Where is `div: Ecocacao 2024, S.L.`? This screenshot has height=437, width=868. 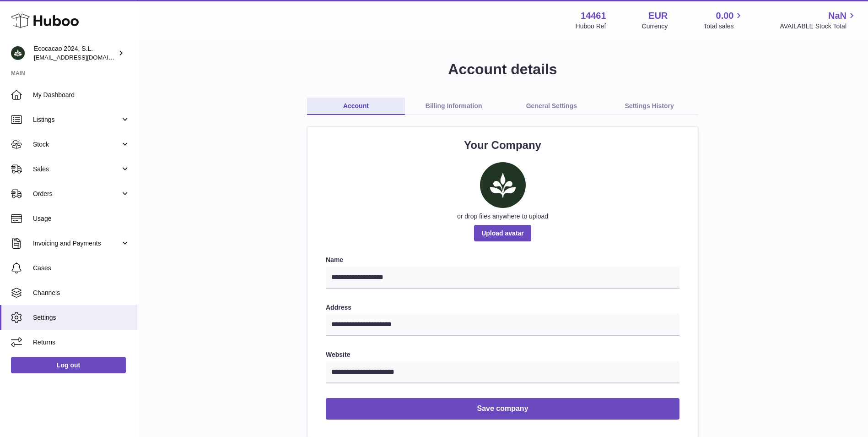
div: Ecocacao 2024, S.L. is located at coordinates (75, 53).